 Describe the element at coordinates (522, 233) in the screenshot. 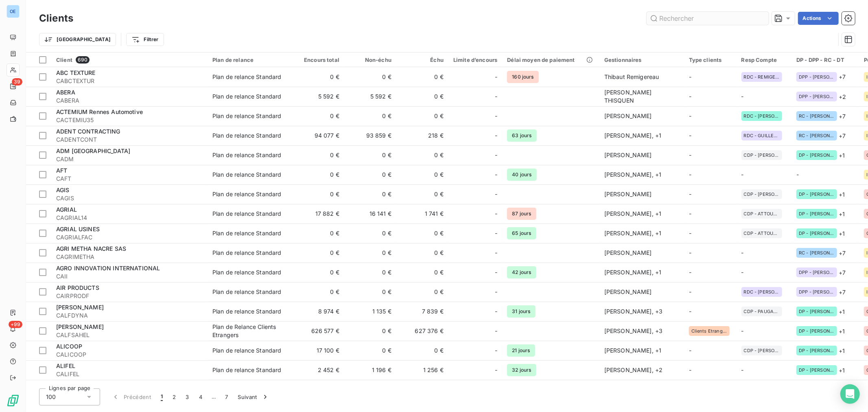

I see `span: 65 jours` at that location.